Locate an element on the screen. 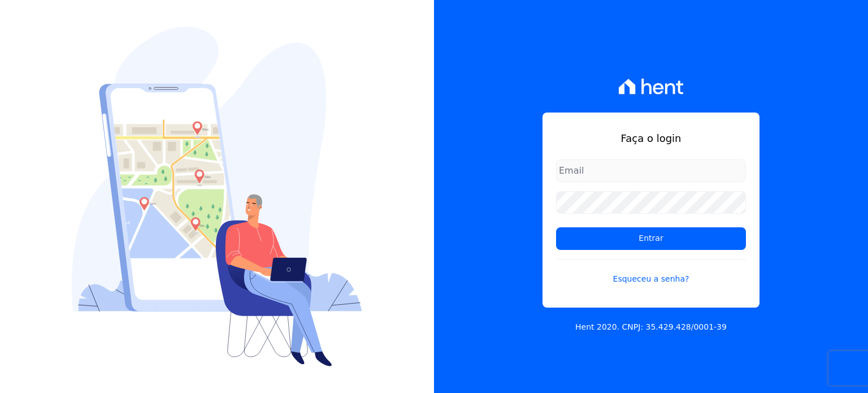 This screenshot has height=393, width=868. input: Email is located at coordinates (651, 171).